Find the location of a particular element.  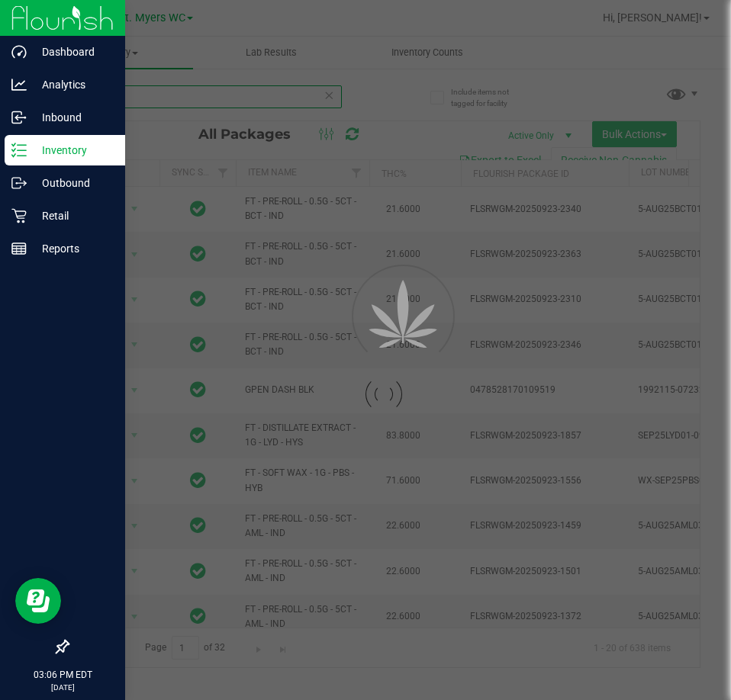

inline-svg: Inbound is located at coordinates (19, 118).